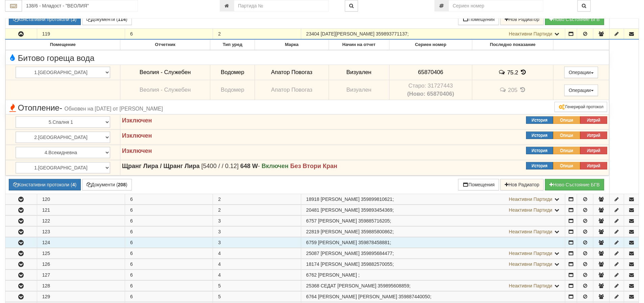 This screenshot has width=644, height=303. What do you see at coordinates (580, 107) in the screenshot?
I see `button: Генерирай протокол` at bounding box center [580, 107].